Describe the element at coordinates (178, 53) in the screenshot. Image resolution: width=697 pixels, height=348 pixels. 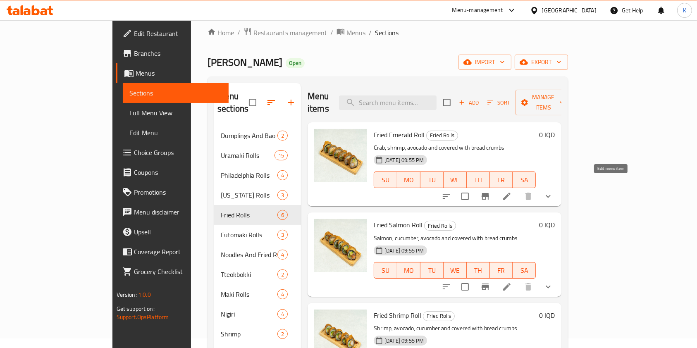
I see `span: Branches` at that location.